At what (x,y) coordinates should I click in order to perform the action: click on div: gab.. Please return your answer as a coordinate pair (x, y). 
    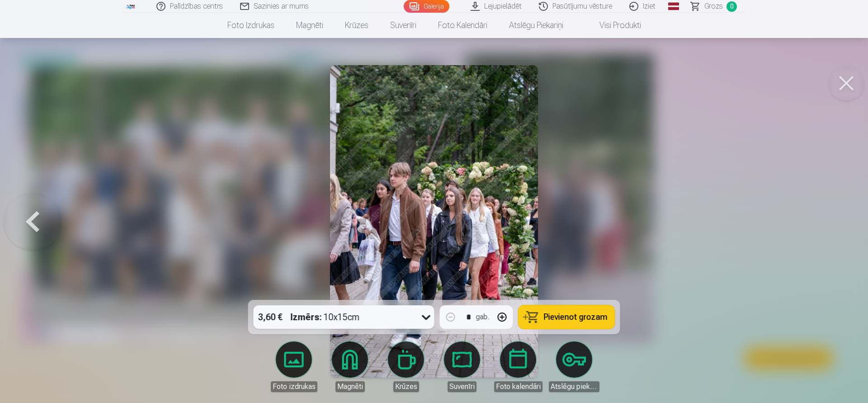
    Looking at the image, I should click on (483, 317).